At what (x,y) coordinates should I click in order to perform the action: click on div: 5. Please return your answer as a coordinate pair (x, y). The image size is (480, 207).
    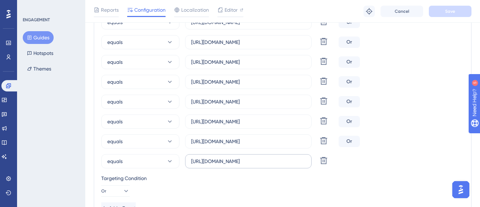
    Looking at the image, I should click on (50, 6).